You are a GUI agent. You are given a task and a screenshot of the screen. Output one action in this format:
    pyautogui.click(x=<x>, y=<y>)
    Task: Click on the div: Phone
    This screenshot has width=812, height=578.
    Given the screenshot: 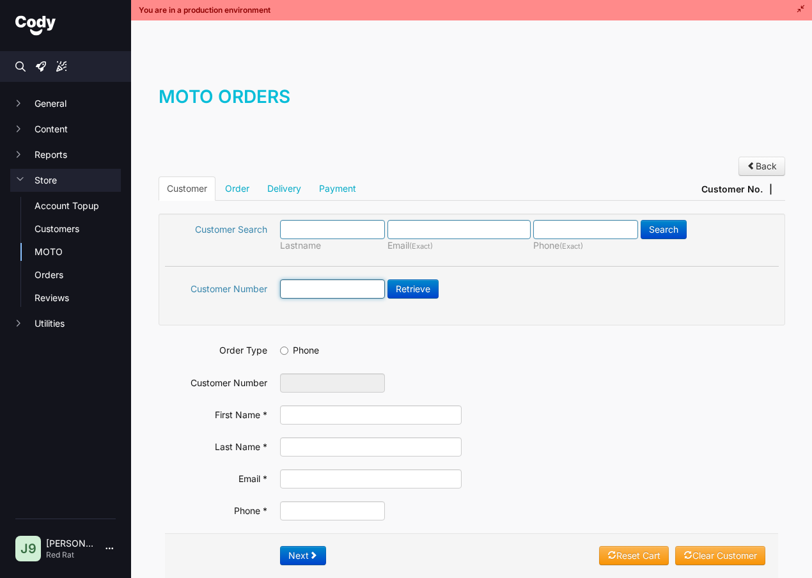 What is the action you would take?
    pyautogui.click(x=587, y=246)
    